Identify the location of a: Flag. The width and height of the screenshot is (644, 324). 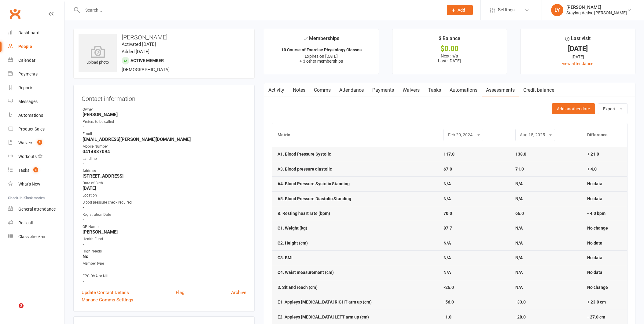
(180, 292).